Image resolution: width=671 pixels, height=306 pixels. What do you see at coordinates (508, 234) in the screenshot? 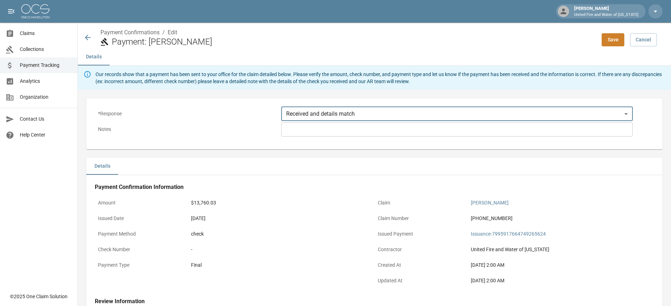
I see `a: Issuance-7995917664749265624` at bounding box center [508, 234].